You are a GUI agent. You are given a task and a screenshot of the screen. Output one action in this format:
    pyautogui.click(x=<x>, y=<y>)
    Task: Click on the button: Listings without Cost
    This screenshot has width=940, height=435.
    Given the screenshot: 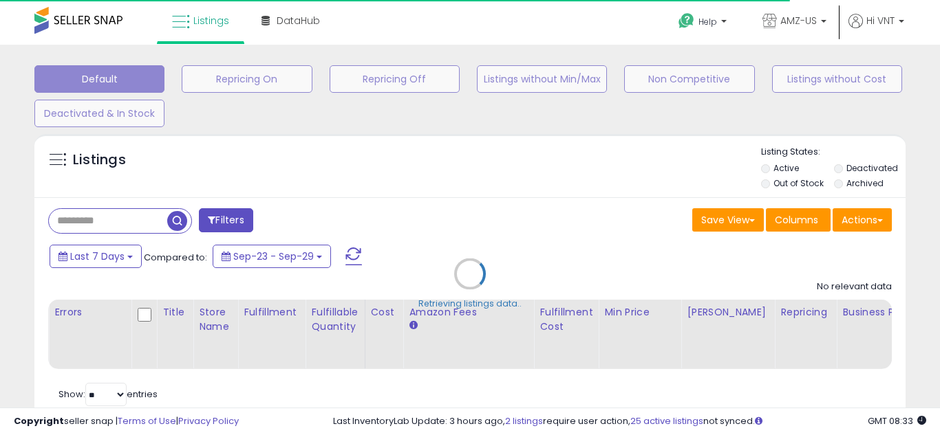 What is the action you would take?
    pyautogui.click(x=836, y=79)
    